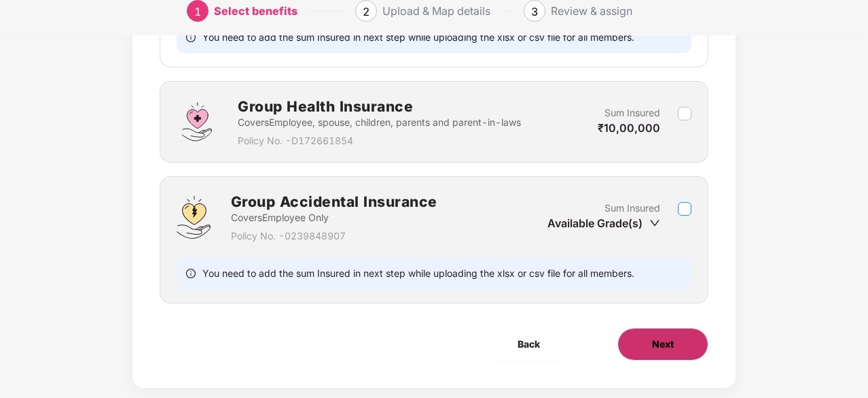 The image size is (868, 398). Describe the element at coordinates (334, 201) in the screenshot. I see `h2: Group Accidental Insurance` at that location.